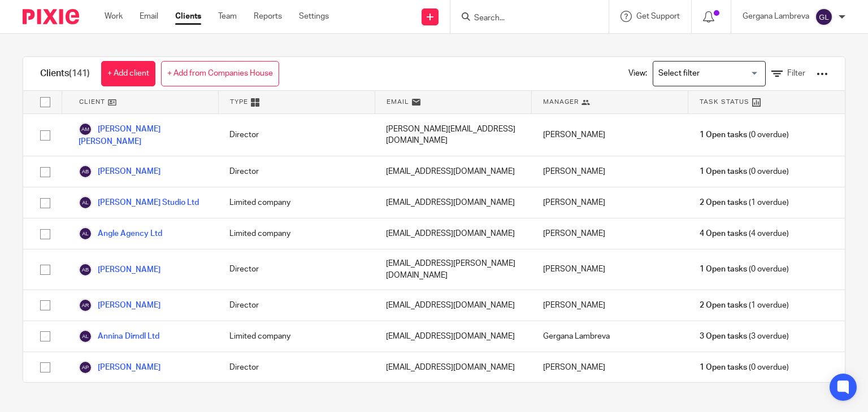 The height and width of the screenshot is (412, 868). What do you see at coordinates (658, 16) in the screenshot?
I see `span: Get Support` at bounding box center [658, 16].